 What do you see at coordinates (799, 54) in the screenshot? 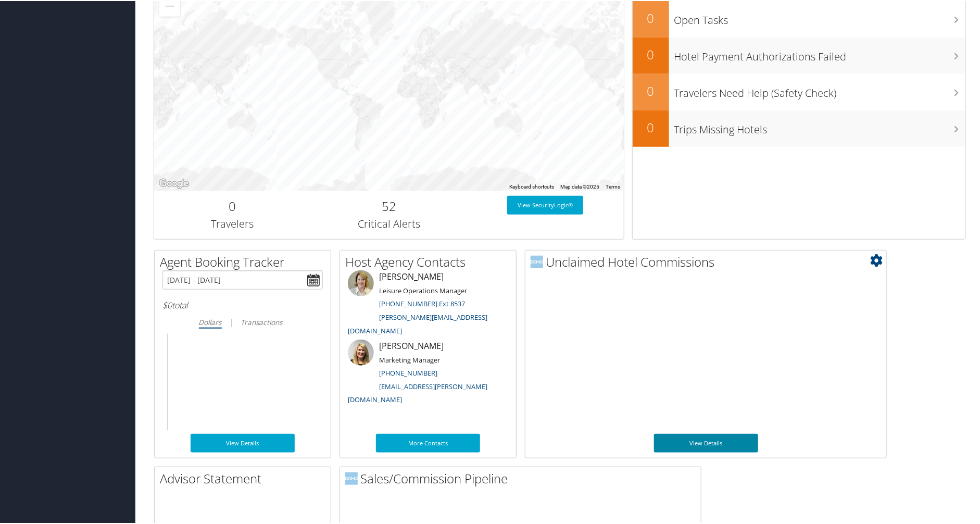
I see `a: 0Hotel Payment Authorizations Failed` at bounding box center [799, 54].